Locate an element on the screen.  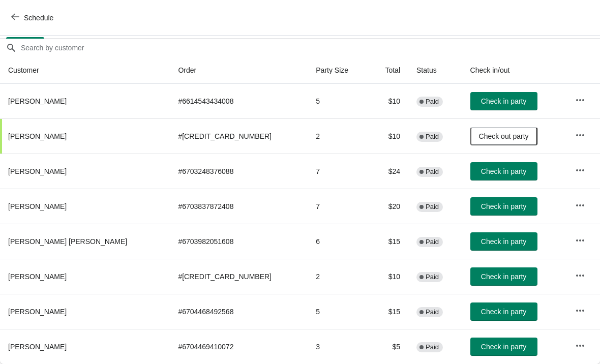
span: Check out party is located at coordinates (504, 137).